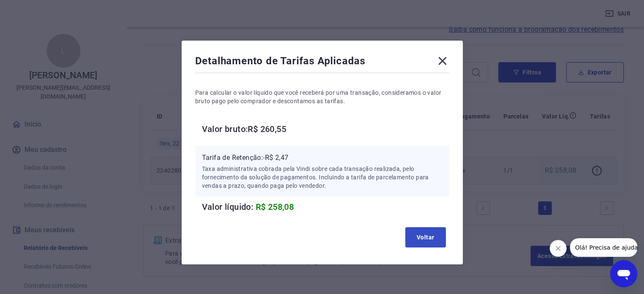  I want to click on span: Olá! Precisa de ajuda?, so click(38, 10).